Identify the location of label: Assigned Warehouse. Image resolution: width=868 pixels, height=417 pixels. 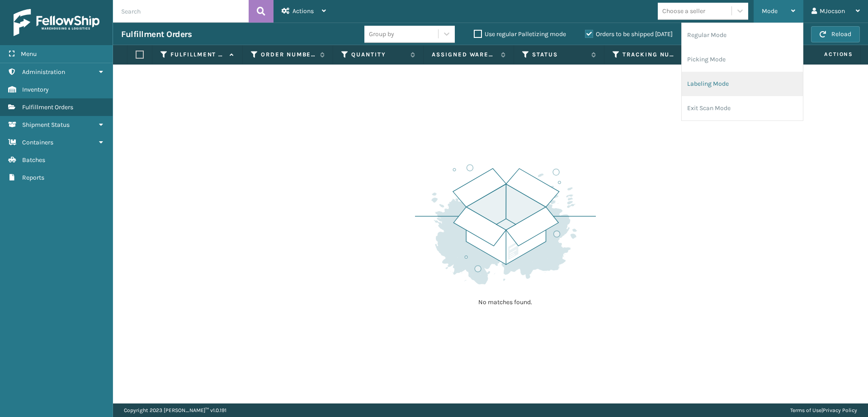
(464, 55).